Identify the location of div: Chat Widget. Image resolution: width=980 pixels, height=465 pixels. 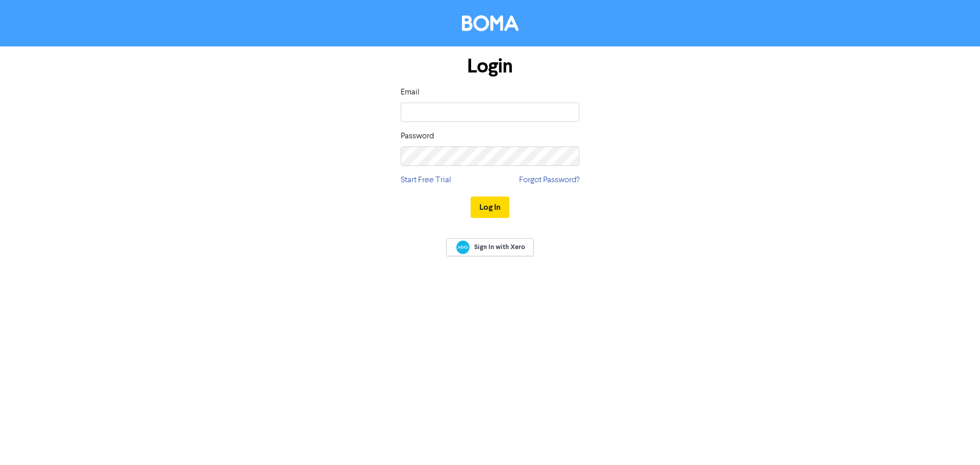
(954, 441).